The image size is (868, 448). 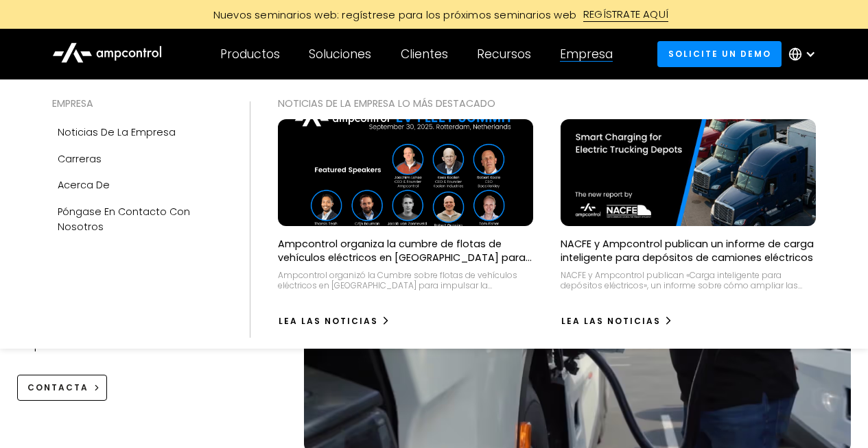 I want to click on a: CONTACTA, so click(x=62, y=387).